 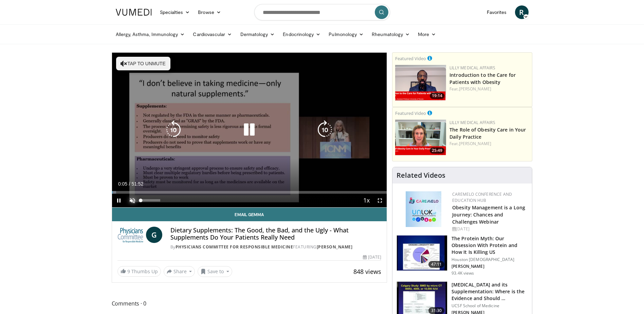 What do you see at coordinates (276, 247) in the screenshot?
I see `div: By FEATURING` at bounding box center [276, 247].